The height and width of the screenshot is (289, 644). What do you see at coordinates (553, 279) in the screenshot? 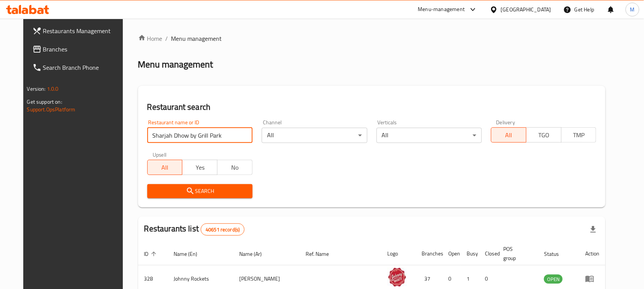
I see `div: OPEN` at bounding box center [553, 279].